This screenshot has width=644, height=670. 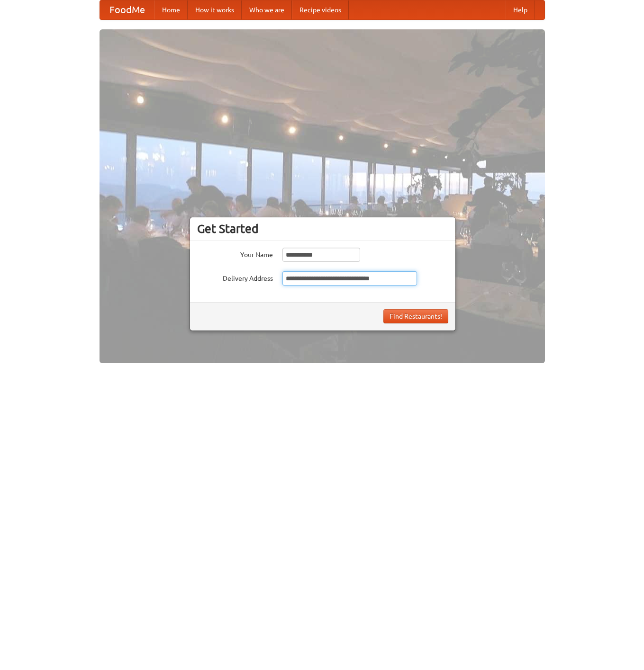 What do you see at coordinates (320, 10) in the screenshot?
I see `a: Recipe videos` at bounding box center [320, 10].